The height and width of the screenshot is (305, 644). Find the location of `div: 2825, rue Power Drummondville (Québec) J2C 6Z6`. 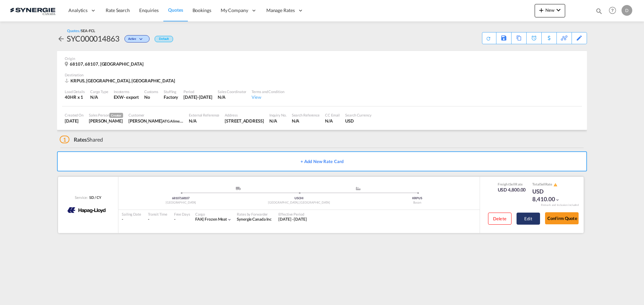

div: 2825, rue Power Drummondville (Québec) J2C 6Z6 is located at coordinates (244, 121).